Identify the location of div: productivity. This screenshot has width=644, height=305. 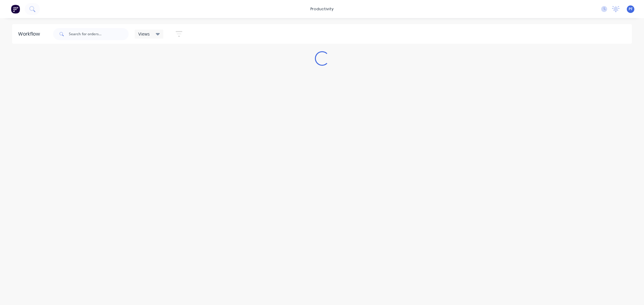
(322, 9).